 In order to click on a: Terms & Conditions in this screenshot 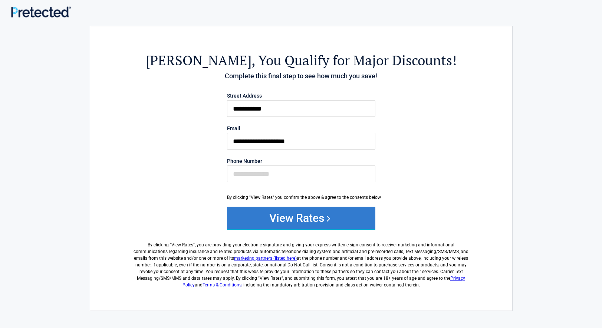, I will do `click(222, 285)`.